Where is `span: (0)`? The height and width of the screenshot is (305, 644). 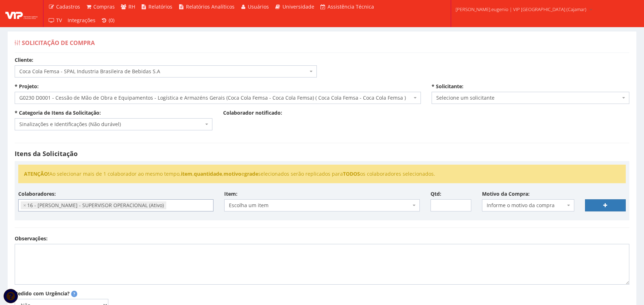 span: (0) is located at coordinates (112, 20).